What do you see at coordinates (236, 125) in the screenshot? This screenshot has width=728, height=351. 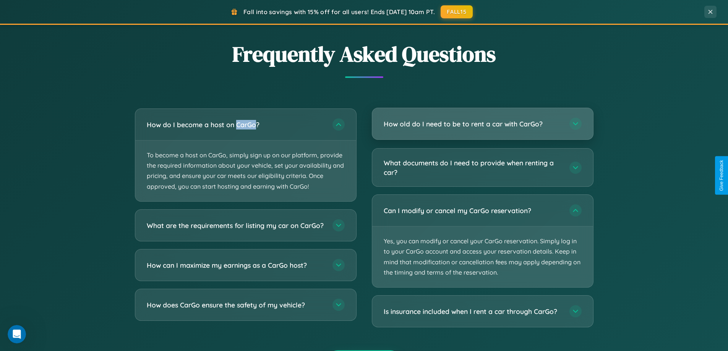 I see `h3: How do I become a host on CarGo?` at bounding box center [236, 125].